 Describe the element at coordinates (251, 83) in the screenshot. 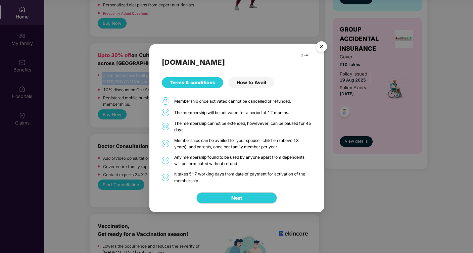

I see `div: How to Avail` at that location.